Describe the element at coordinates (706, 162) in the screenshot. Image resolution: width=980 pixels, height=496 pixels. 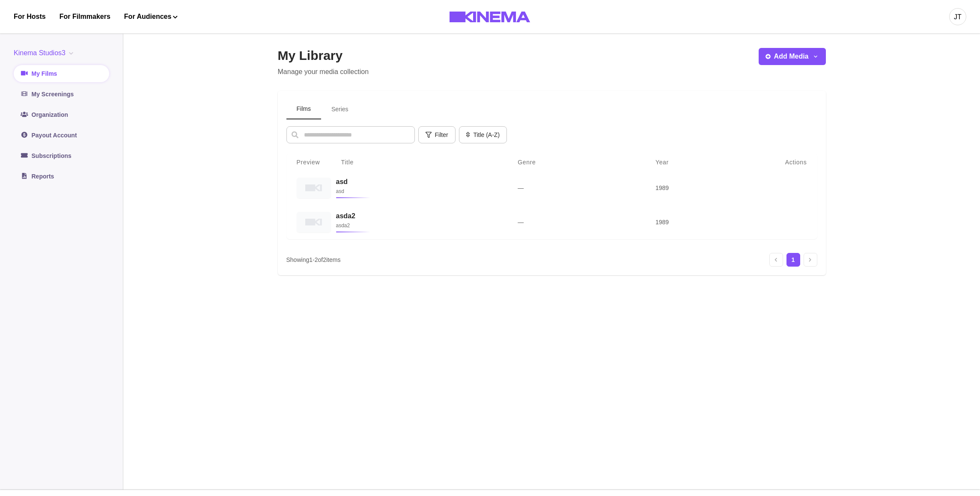
I see `th: Year` at that location.